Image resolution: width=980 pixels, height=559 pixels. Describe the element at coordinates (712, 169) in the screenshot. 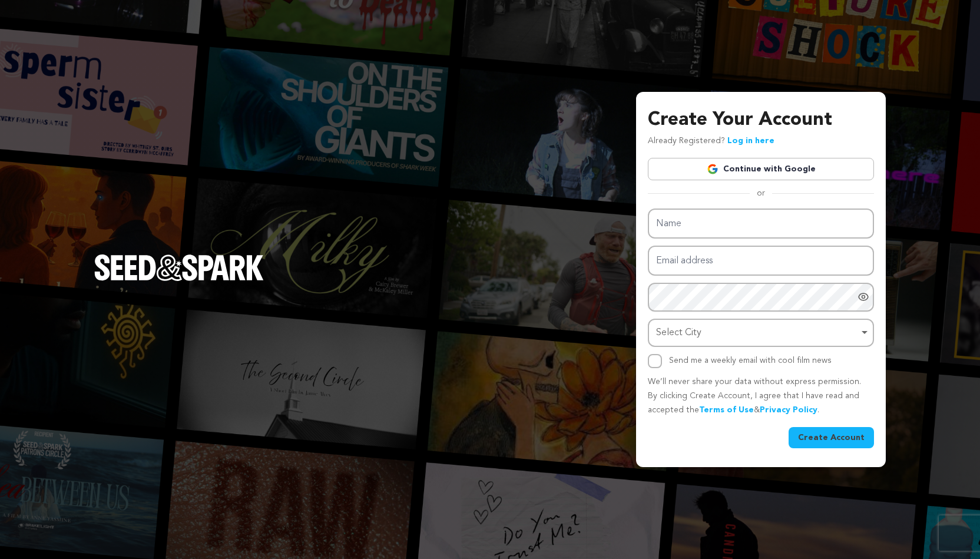

I see `img: Google logo` at that location.